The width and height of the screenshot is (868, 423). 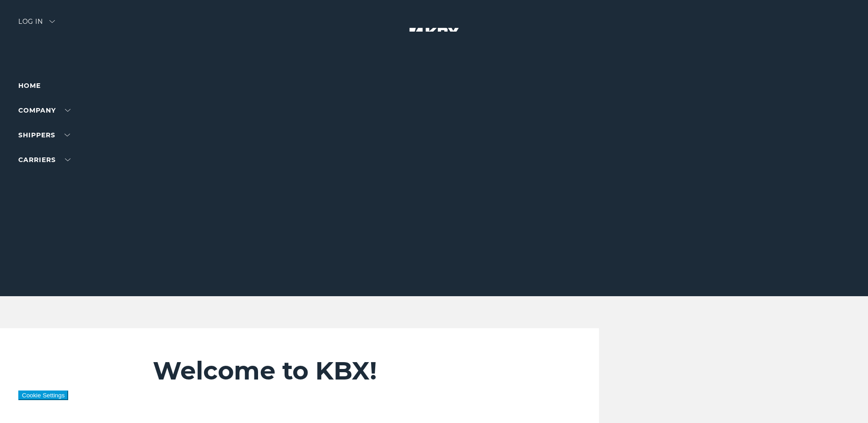 What do you see at coordinates (45, 111) in the screenshot?
I see `a: Company` at bounding box center [45, 111].